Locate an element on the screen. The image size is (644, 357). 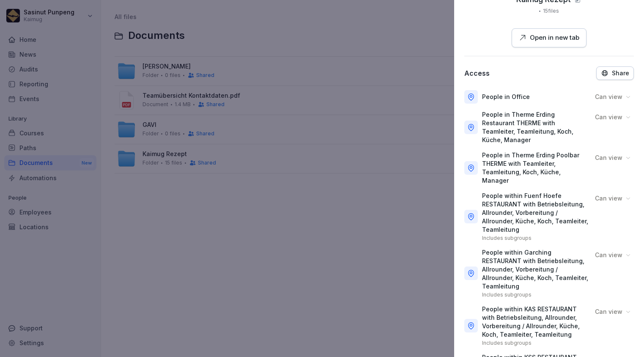
div: Access is located at coordinates (477, 73).